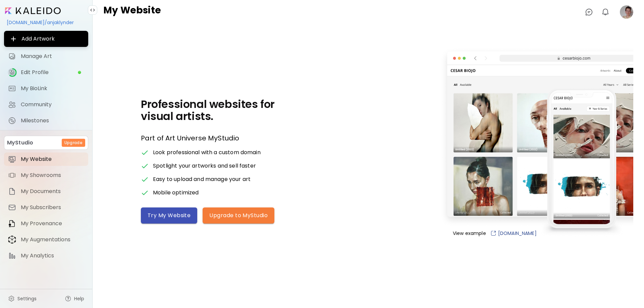 The width and height of the screenshot is (644, 308). I want to click on h2: Professional websites for visual artists., so click(213, 110).